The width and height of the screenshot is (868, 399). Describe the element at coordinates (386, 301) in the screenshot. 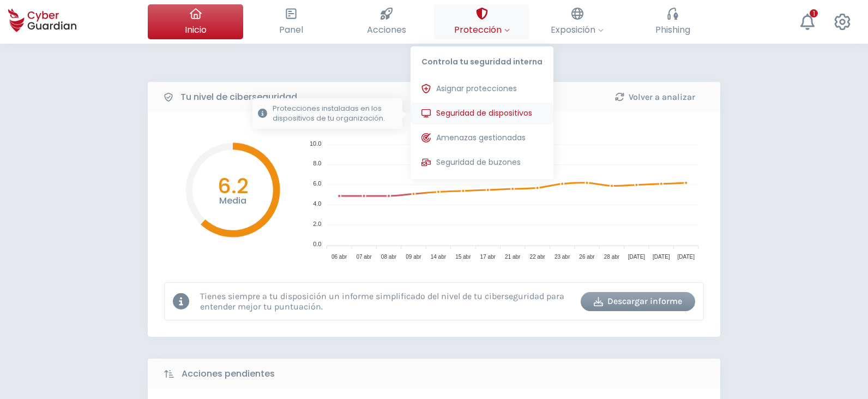

I see `p: Tienes siempre a tu disposición un informe simplificado del nivel de tu ciberseguridad para enten...` at that location.